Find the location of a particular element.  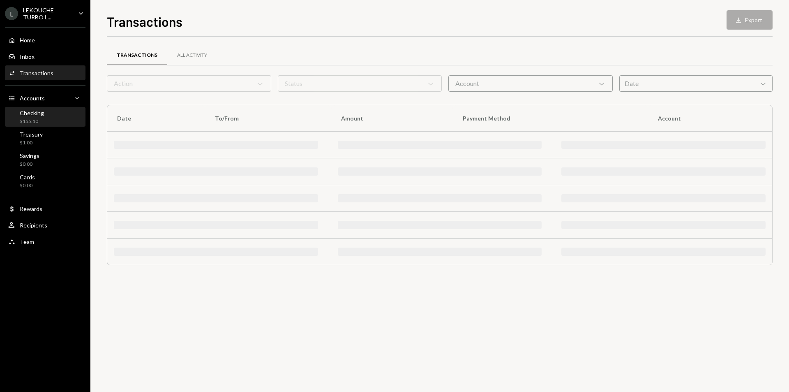

th: Date is located at coordinates (156, 118).